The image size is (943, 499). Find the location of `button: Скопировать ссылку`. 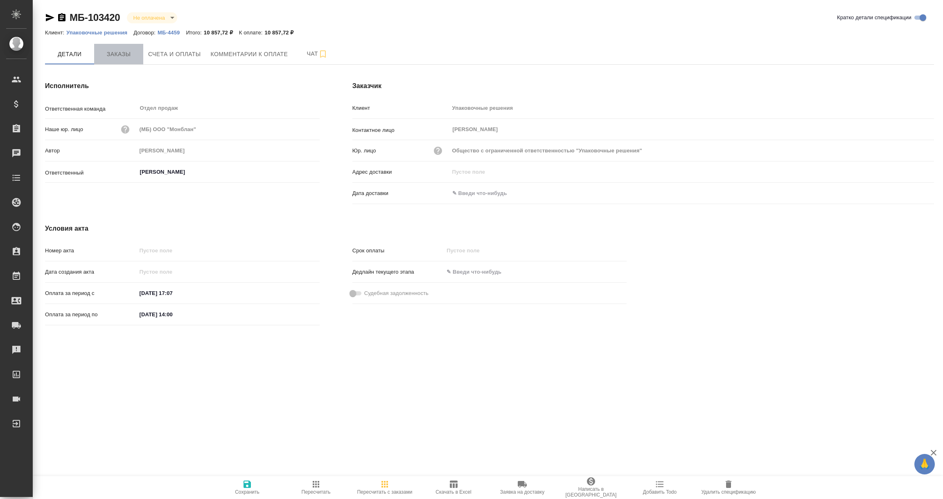

button: Скопировать ссылку is located at coordinates (62, 18).